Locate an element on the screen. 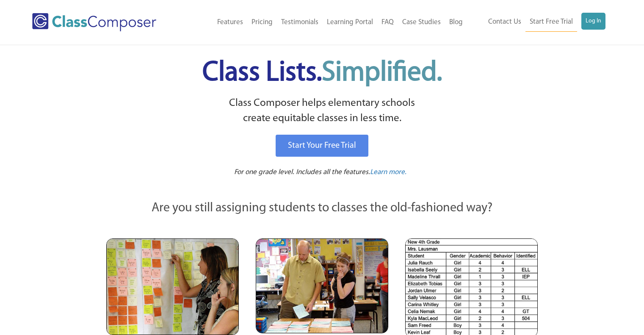 This screenshot has height=335, width=644. span: For one grade level. Includes all the features. is located at coordinates (302, 172).